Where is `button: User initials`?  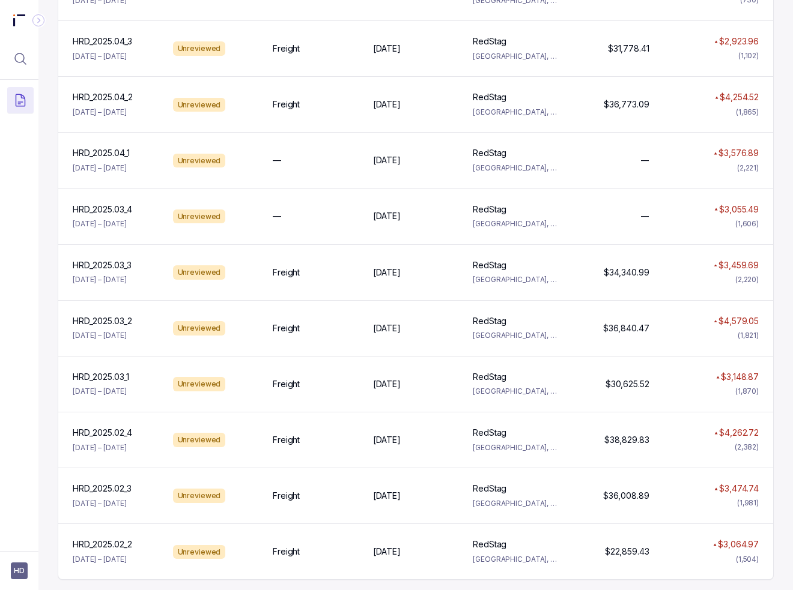
button: User initials is located at coordinates (19, 571).